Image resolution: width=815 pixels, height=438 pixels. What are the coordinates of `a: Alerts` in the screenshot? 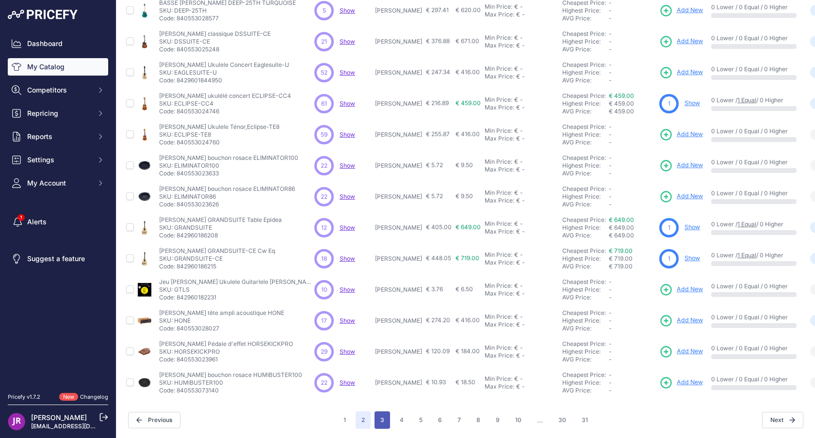 It's located at (58, 222).